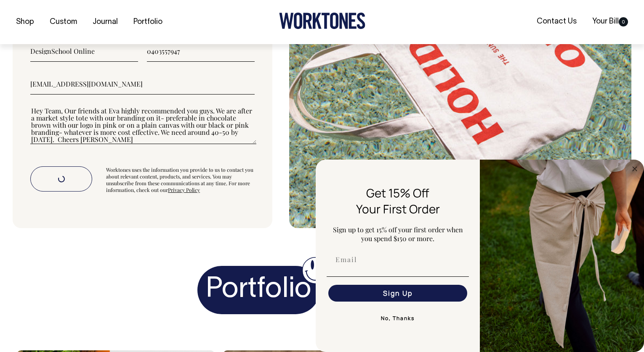  What do you see at coordinates (397, 319) in the screenshot?
I see `button: No, Thanks` at bounding box center [397, 319].